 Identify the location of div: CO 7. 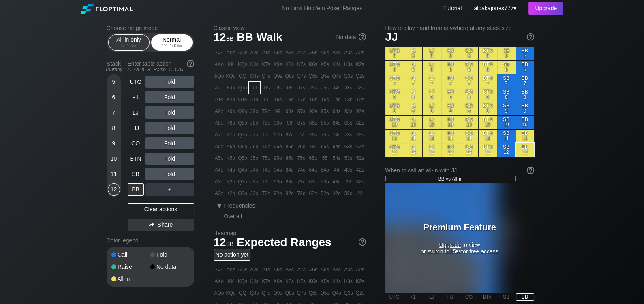
(469, 81).